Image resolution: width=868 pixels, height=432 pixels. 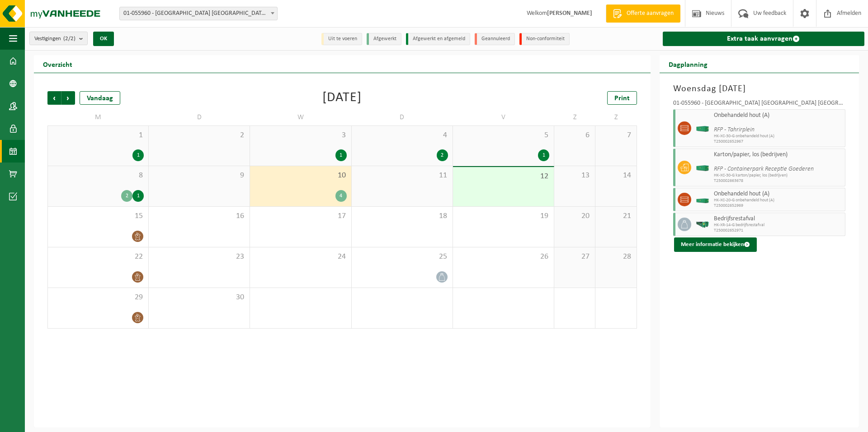 I want to click on button: Meer informatie bekijken, so click(x=716, y=245).